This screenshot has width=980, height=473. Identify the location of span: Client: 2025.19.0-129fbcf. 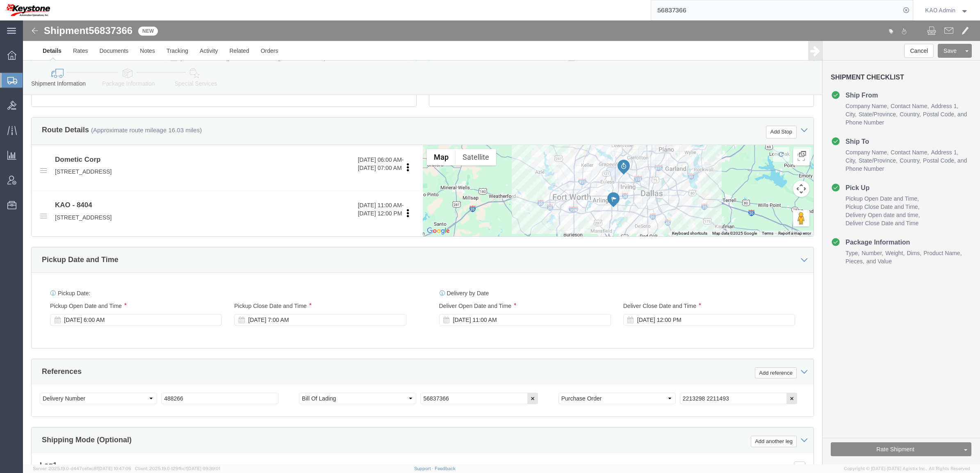
(177, 469).